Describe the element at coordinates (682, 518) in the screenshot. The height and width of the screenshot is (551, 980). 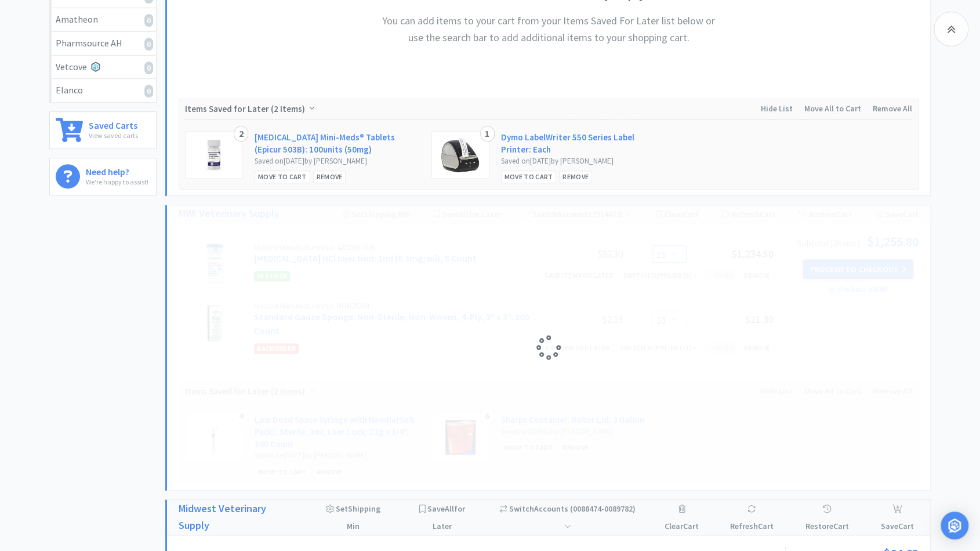
I see `div: Clear` at that location.